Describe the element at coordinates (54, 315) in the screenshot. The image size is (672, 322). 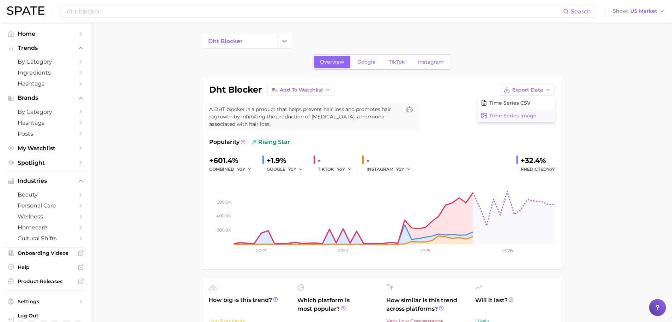
I see `span: Log Out` at that location.